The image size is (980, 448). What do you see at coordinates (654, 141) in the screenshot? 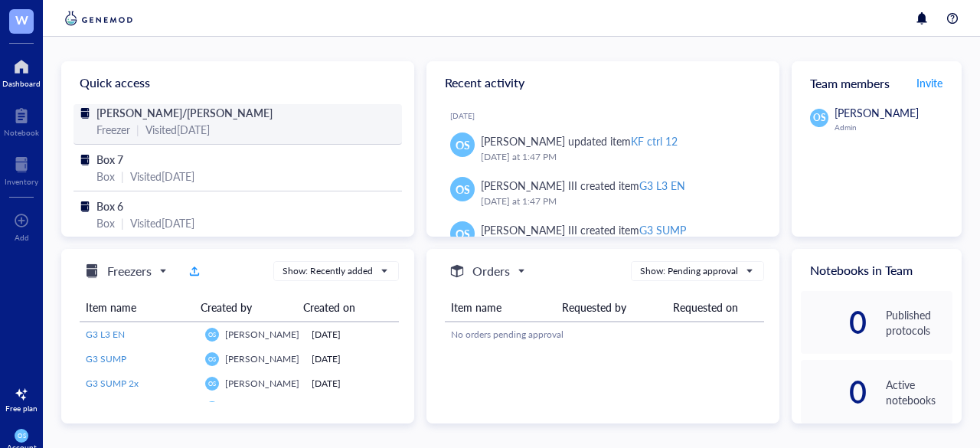
I see `div: KF ctrl 12` at bounding box center [654, 141].